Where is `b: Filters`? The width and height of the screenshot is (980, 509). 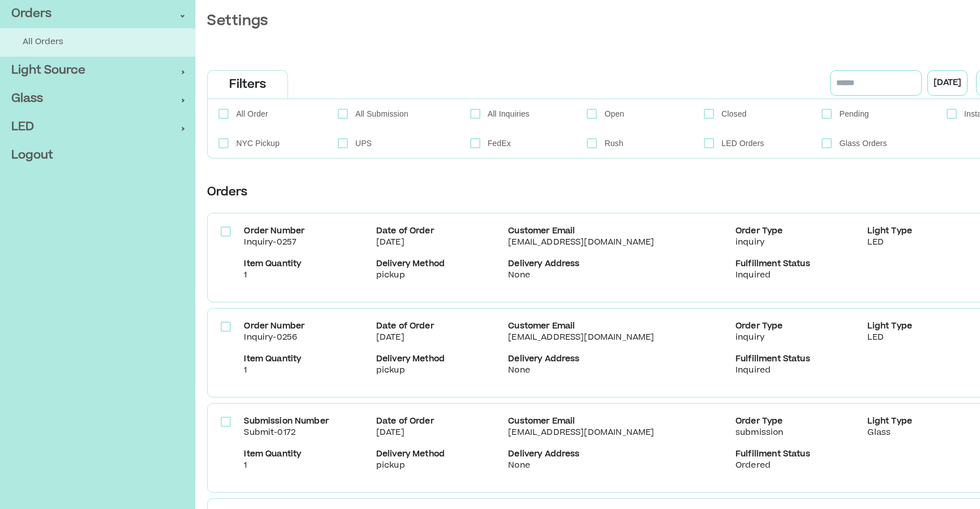
b: Filters is located at coordinates (247, 85).